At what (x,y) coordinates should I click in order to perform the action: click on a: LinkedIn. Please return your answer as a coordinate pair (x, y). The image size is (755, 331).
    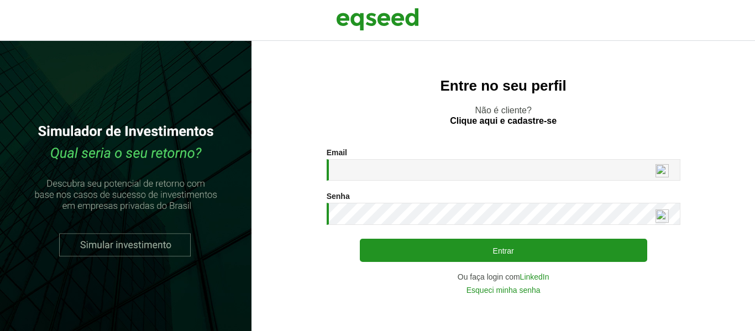
    Looking at the image, I should click on (535, 277).